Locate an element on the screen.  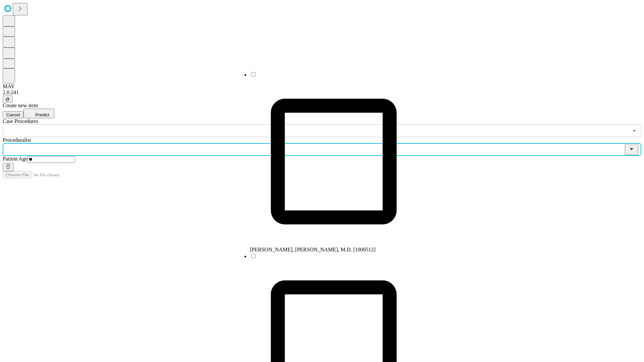
span: Scheduled Procedure is located at coordinates (20, 121).